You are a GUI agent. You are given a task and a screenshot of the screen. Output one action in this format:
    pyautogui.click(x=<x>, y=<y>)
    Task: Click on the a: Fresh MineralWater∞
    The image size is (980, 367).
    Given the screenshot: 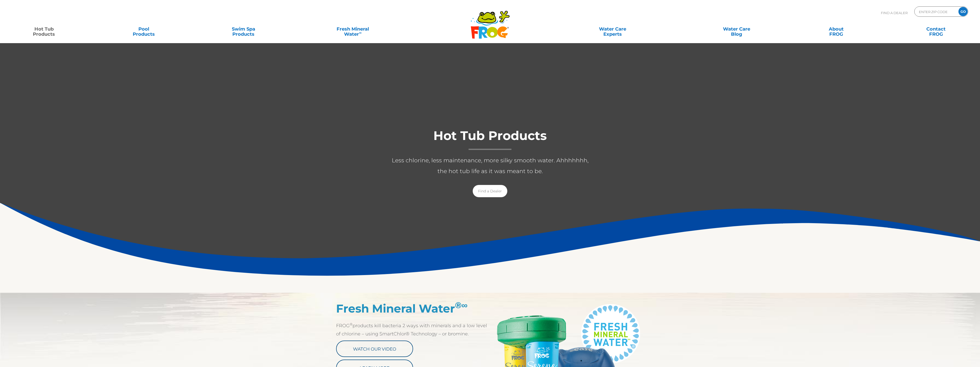 What is the action you would take?
    pyautogui.click(x=353, y=29)
    